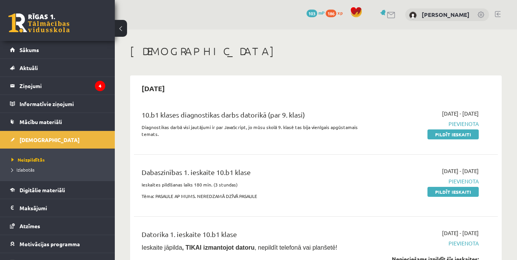 The width and height of the screenshot is (517, 260). I want to click on a: Atzīmes, so click(57, 226).